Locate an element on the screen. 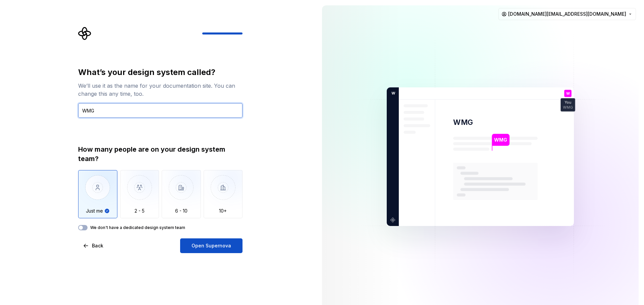 This screenshot has height=305, width=644. p: You is located at coordinates (568, 102).